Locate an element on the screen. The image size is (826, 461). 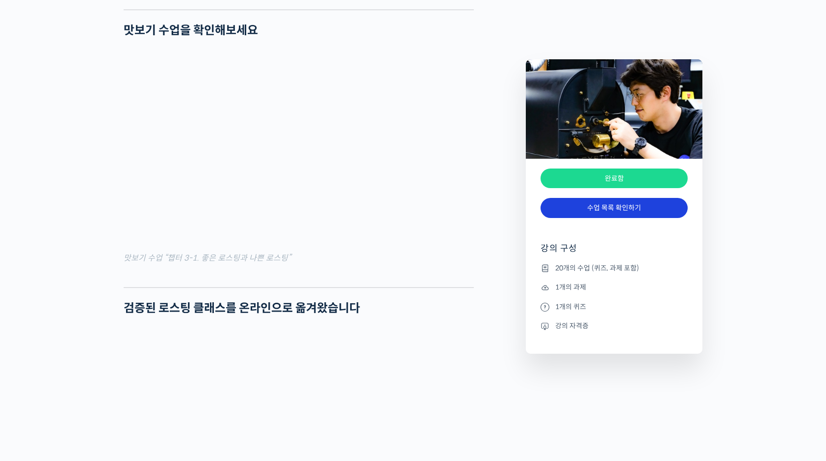
span: 홈 is located at coordinates (34, 330).